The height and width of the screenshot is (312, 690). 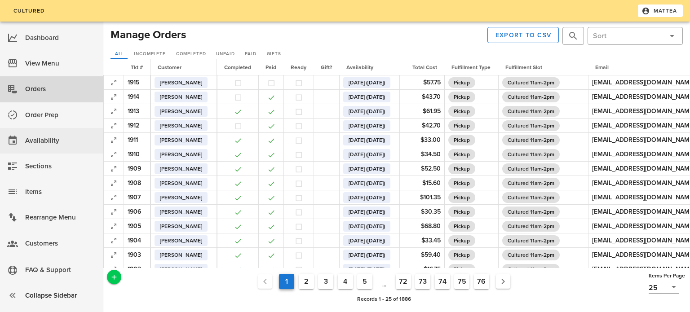 What do you see at coordinates (664, 287) in the screenshot?
I see `div: 25` at bounding box center [664, 287].